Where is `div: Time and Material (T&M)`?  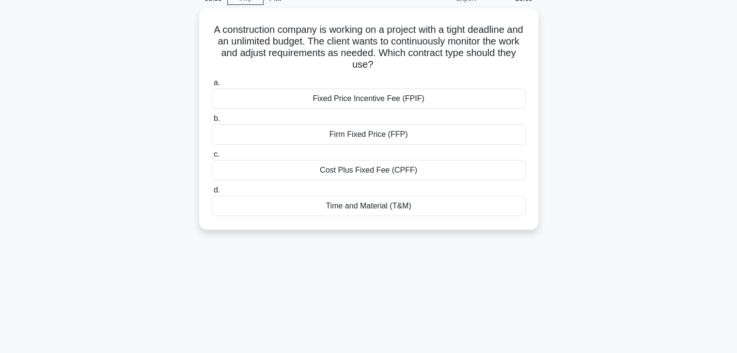 div: Time and Material (T&M) is located at coordinates (368, 206).